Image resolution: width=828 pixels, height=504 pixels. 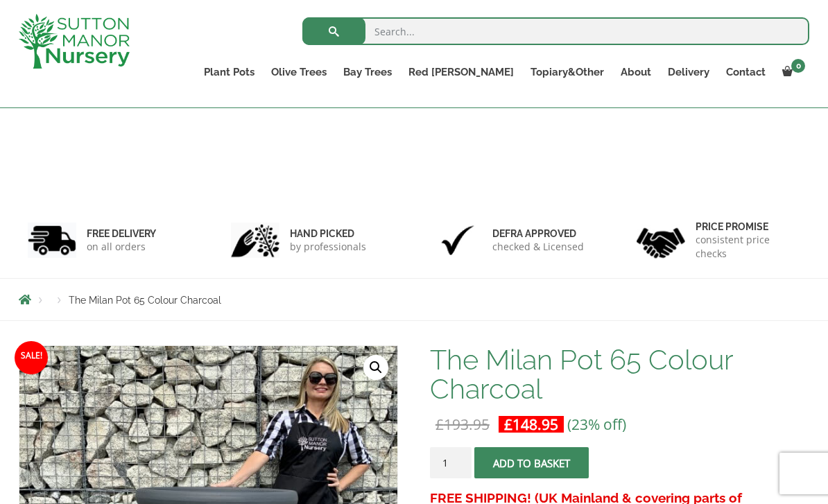 I want to click on a: Topiary&Other, so click(x=567, y=72).